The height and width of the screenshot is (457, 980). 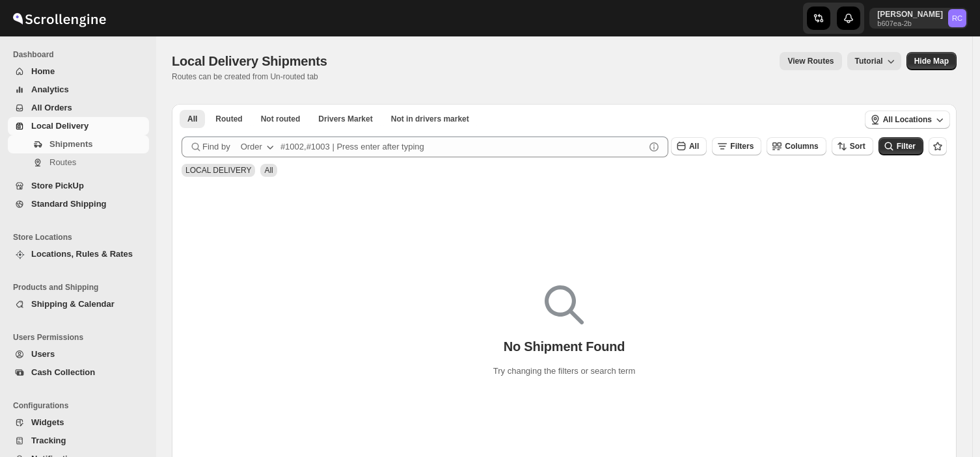 I want to click on span: Tutorial, so click(x=868, y=61).